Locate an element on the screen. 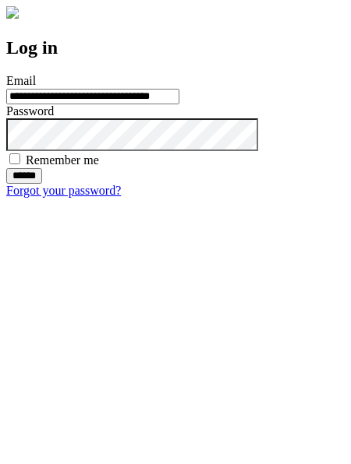  label: Remember me is located at coordinates (62, 160).